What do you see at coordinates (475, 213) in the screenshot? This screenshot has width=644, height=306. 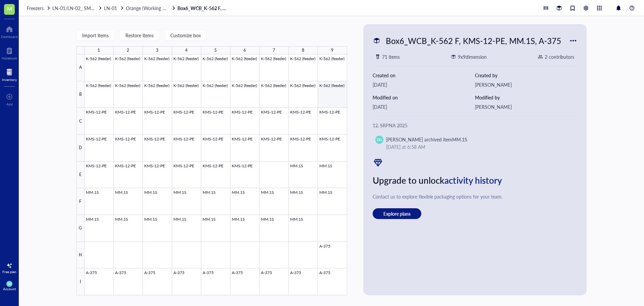 I see `a: Explore plans` at bounding box center [475, 213].